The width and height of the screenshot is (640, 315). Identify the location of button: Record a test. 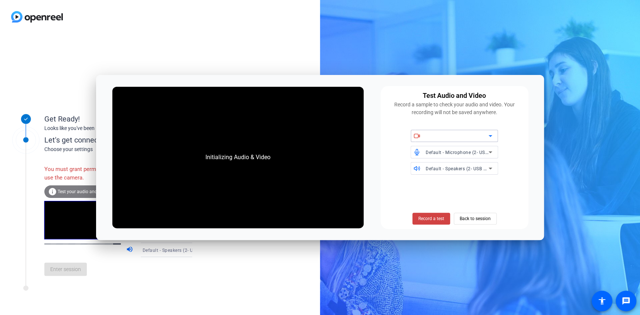
(431, 219).